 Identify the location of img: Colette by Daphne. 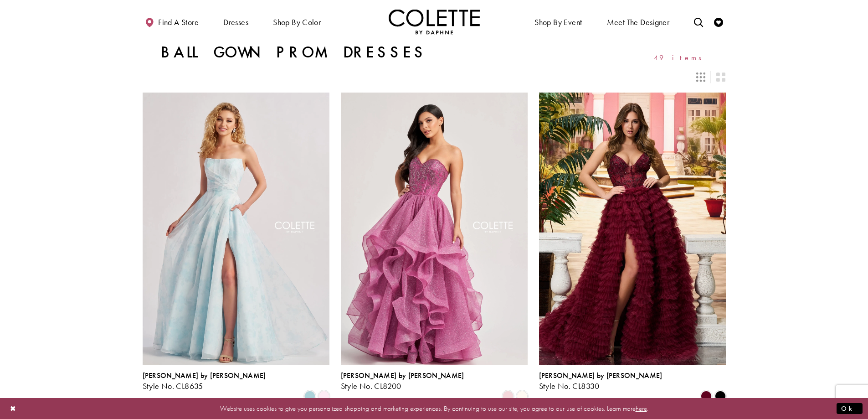
(434, 21).